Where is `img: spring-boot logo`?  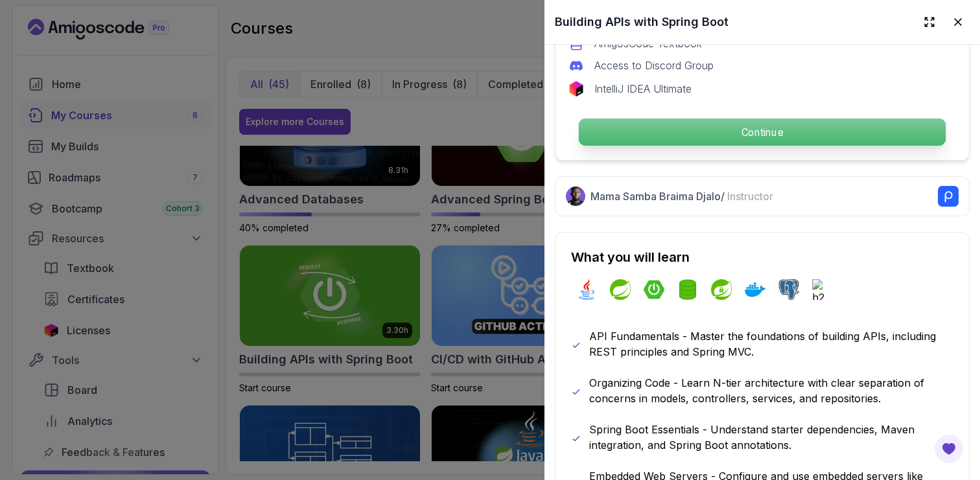
img: spring-boot logo is located at coordinates (655, 290).